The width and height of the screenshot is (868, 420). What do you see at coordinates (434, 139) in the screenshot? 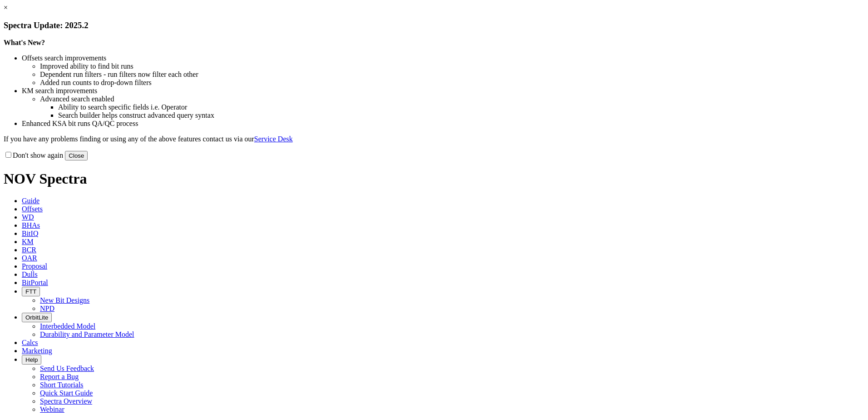
I see `p: If you have any problems finding or using any of the above features contact us via our` at bounding box center [434, 139].